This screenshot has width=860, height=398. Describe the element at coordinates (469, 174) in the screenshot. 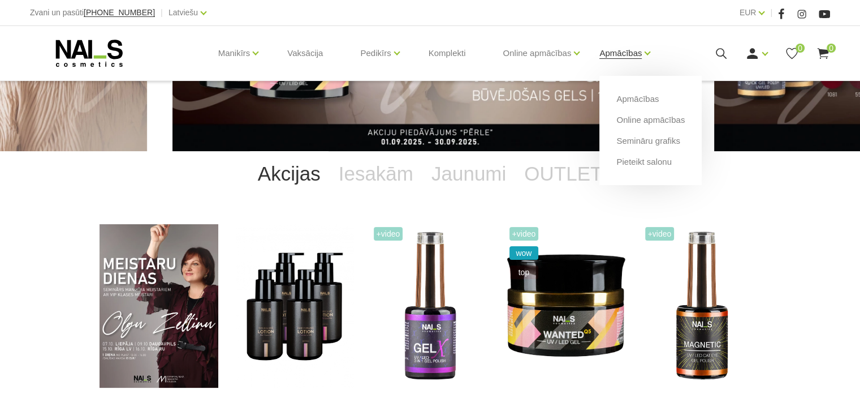

I see `a: Jaunumi` at that location.